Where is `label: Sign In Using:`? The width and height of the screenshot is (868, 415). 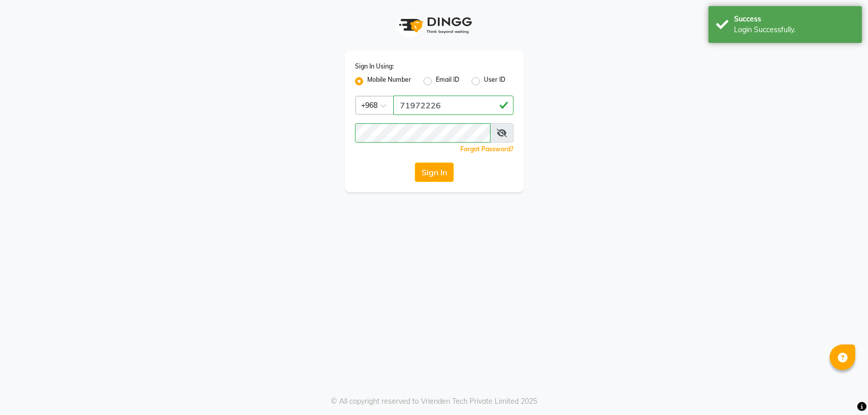 label: Sign In Using: is located at coordinates (375, 67).